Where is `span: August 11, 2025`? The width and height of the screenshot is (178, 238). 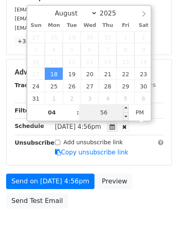 span: August 11, 2025 is located at coordinates (54, 61).